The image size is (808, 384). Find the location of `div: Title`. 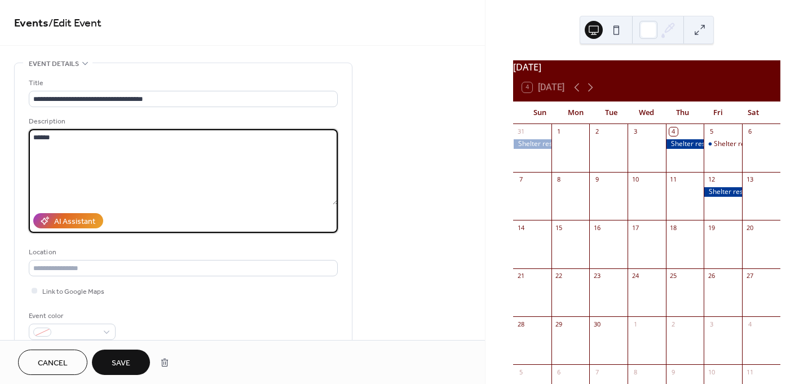

div: Title is located at coordinates (182, 83).